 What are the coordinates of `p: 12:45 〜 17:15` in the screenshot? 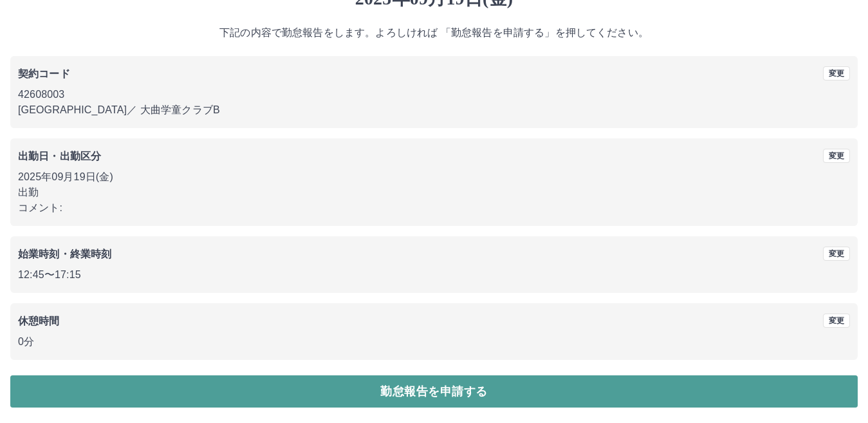 It's located at (434, 275).